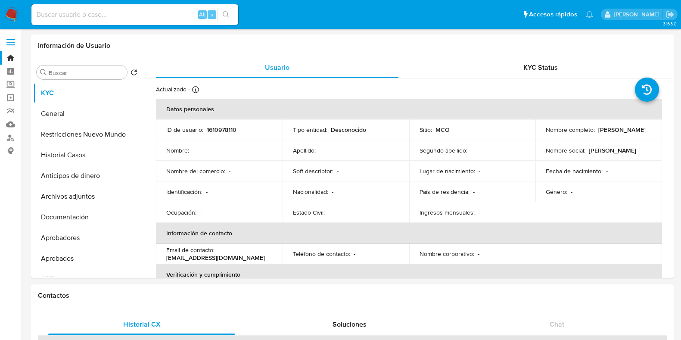 This screenshot has width=681, height=340. What do you see at coordinates (181, 212) in the screenshot?
I see `p: Ocupación :` at bounding box center [181, 212].